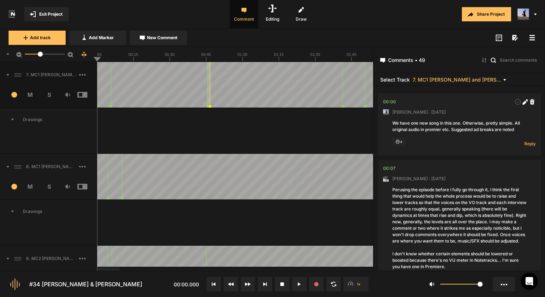  I want to click on img: ACg8ocLxXzHjWyafR7sVkIfmxRufCxqaSAR27SDjuE-ggbMy1qqdgD8=s96-c, so click(386, 179).